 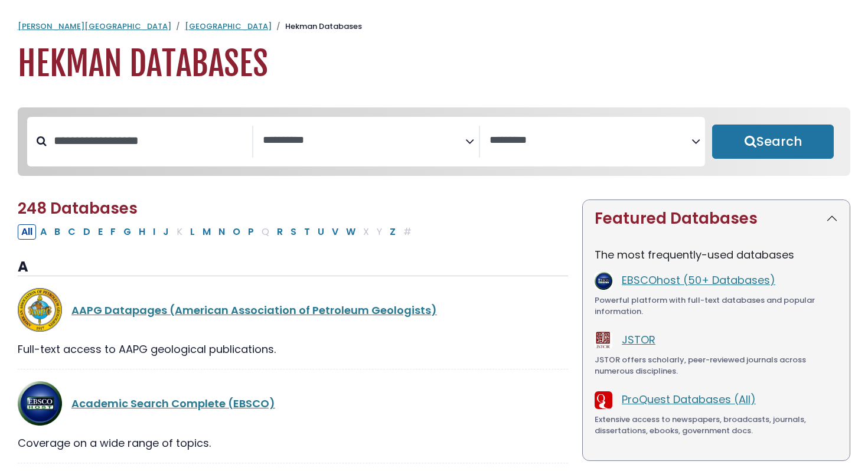 What do you see at coordinates (192, 232) in the screenshot?
I see `button: Filter Results L` at bounding box center [192, 232].